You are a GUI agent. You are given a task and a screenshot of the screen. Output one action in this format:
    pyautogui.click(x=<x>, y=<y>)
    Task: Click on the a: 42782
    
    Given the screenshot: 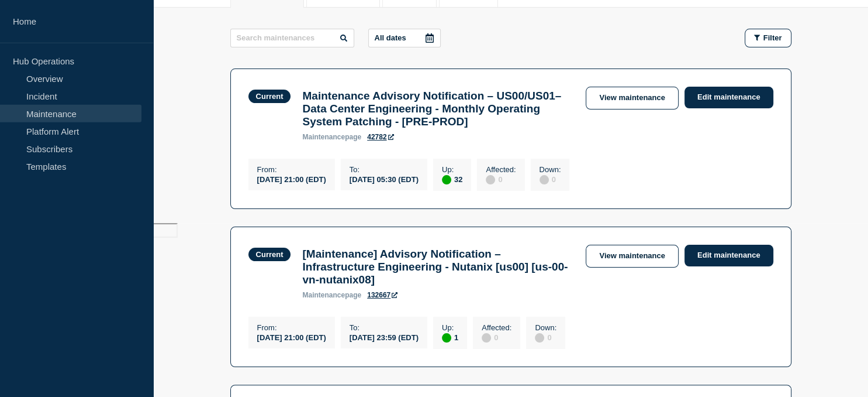 What is the action you would take?
    pyautogui.click(x=380, y=137)
    